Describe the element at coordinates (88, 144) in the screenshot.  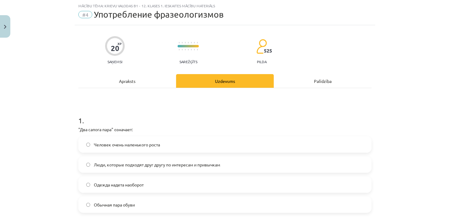
I see `input: Человек очень маленького роста` at that location.